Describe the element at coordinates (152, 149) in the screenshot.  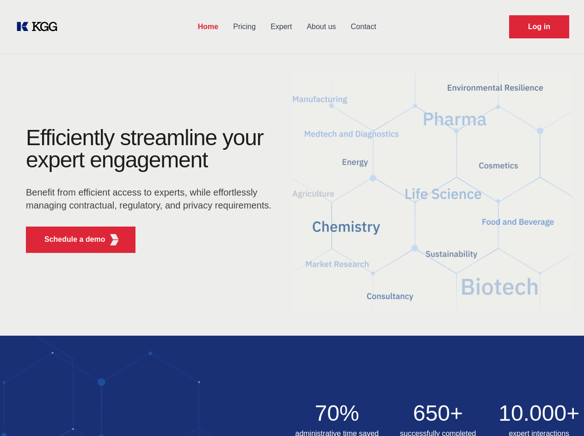
I see `h1: Efficiently streamline your expert engagement` at that location.